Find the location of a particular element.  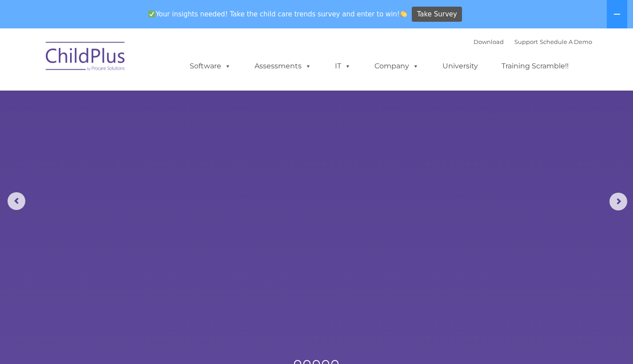

a: Take Survey is located at coordinates (437, 14).